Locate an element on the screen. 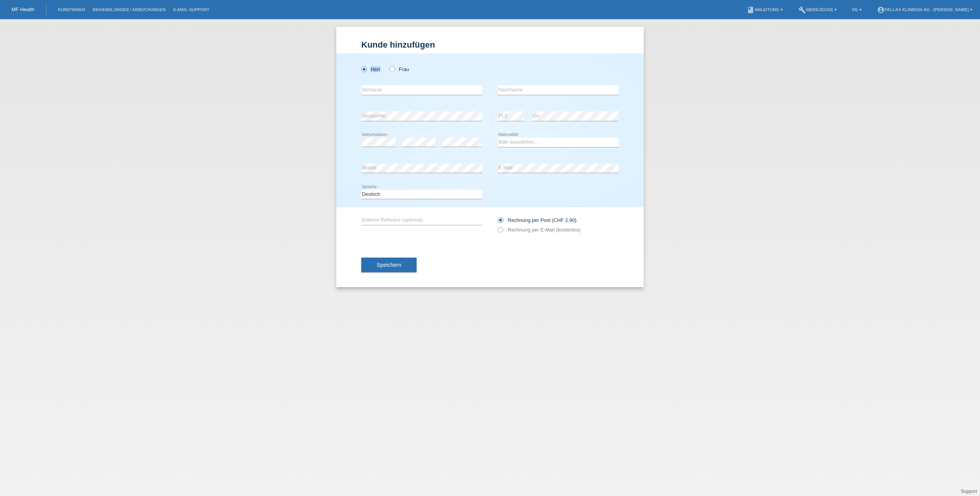 The height and width of the screenshot is (496, 980). input: Rechnung per Post (CHF 2.90) is located at coordinates (499, 221).